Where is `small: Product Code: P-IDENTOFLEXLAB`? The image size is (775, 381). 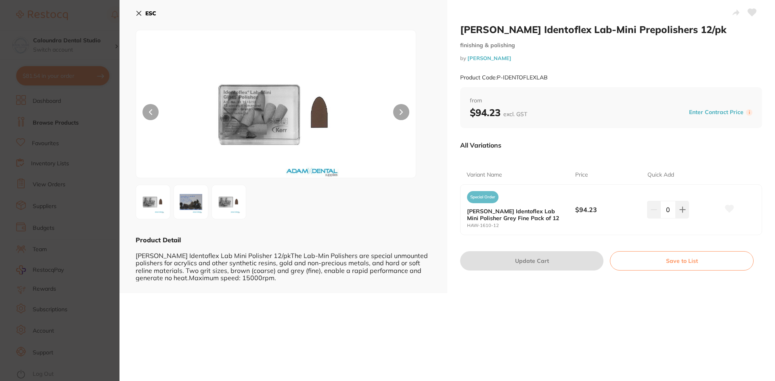
small: Product Code: P-IDENTOFLEXLAB is located at coordinates (504, 77).